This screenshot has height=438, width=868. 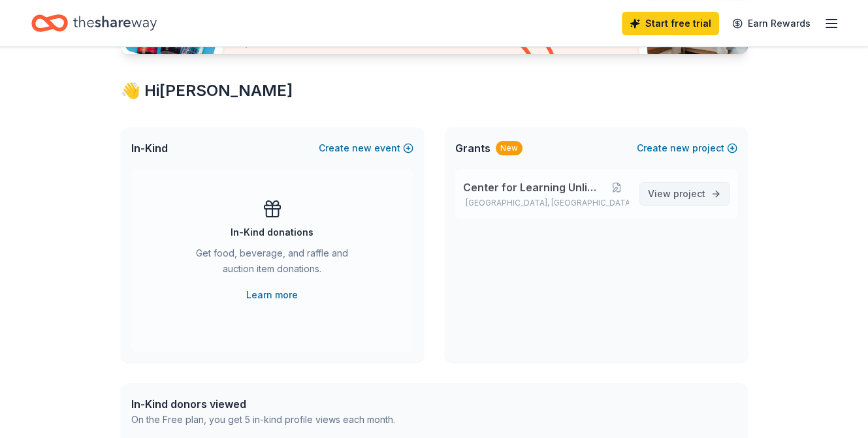 What do you see at coordinates (689, 193) in the screenshot?
I see `span: project` at bounding box center [689, 193].